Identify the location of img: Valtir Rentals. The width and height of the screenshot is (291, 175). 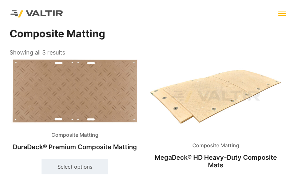
(37, 14).